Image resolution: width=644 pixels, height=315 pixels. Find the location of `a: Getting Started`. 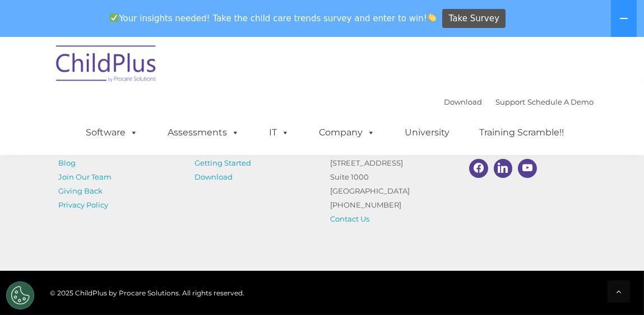

a: Getting Started is located at coordinates (222, 163).